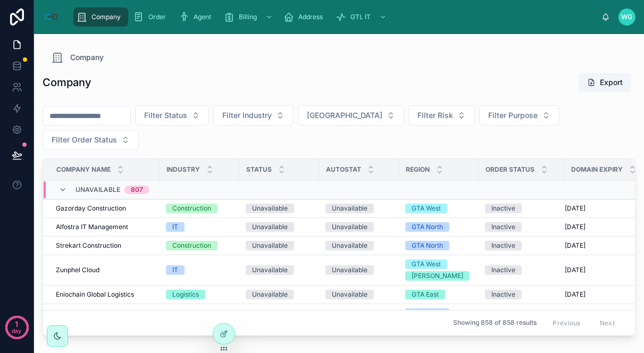 The image size is (644, 353). Describe the element at coordinates (435, 115) in the screenshot. I see `span: Filter Risk` at that location.